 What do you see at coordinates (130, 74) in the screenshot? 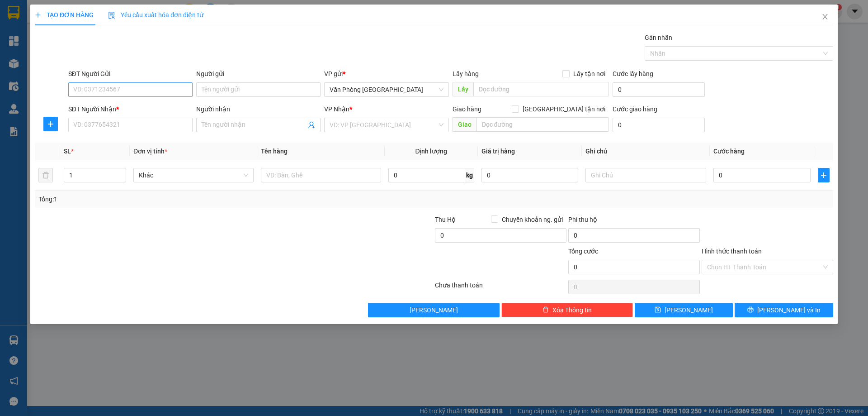
I see `div: SĐT Người Gửi` at bounding box center [130, 74].